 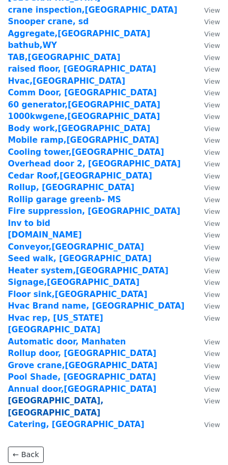 What do you see at coordinates (67, 342) in the screenshot?
I see `strong: Automatic door, Manhaten` at bounding box center [67, 342].